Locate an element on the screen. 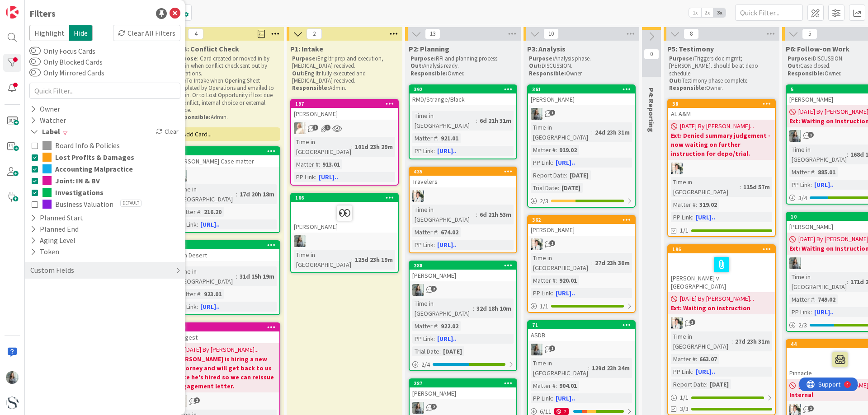  div: 216.20 is located at coordinates (212, 212).